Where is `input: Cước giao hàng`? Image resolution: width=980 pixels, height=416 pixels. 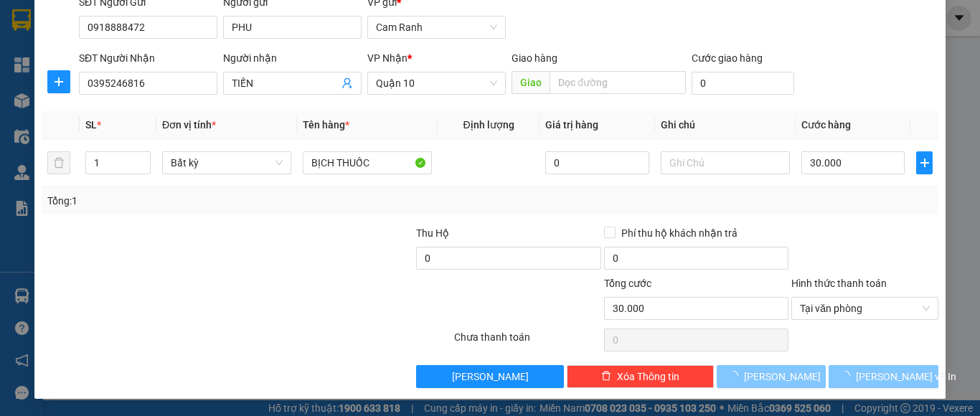
input: Cước giao hàng is located at coordinates (742, 84).